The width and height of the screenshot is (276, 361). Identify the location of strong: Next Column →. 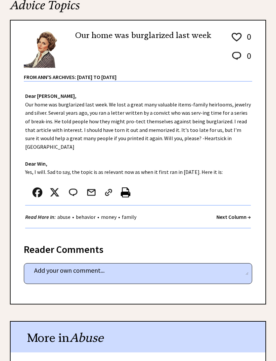
(233, 217).